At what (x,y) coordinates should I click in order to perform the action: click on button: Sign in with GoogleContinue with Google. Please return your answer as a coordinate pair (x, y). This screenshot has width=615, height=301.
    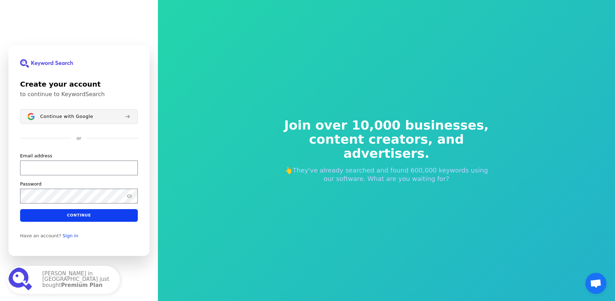
    Looking at the image, I should click on (79, 117).